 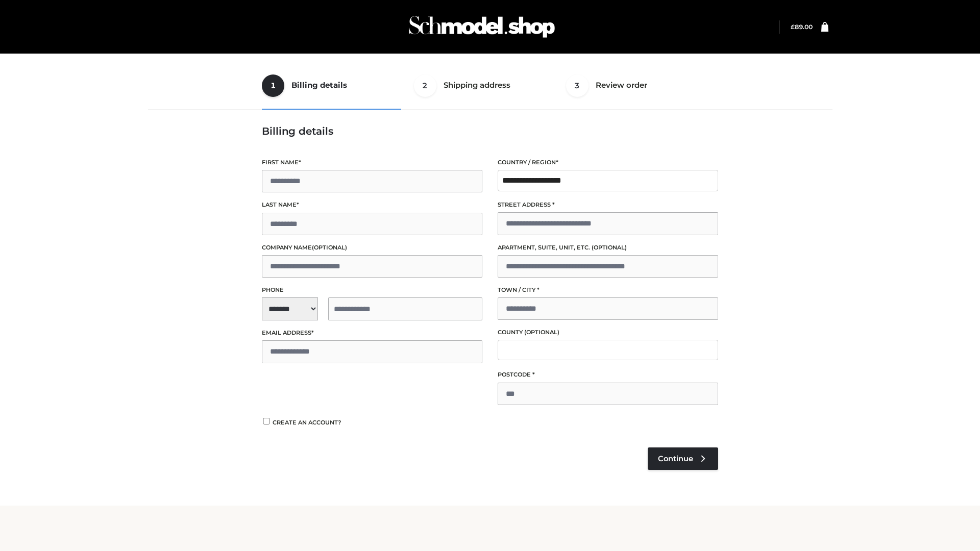 What do you see at coordinates (683, 459) in the screenshot?
I see `a: Continue` at bounding box center [683, 459].